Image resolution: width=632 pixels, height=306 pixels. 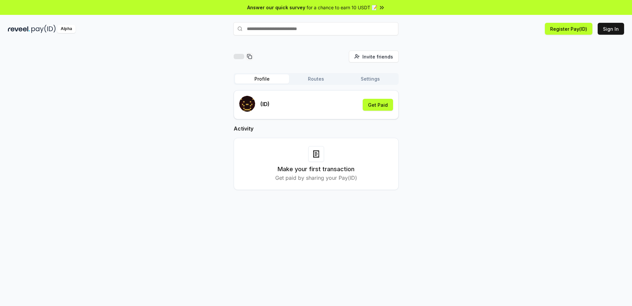 I want to click on button: Profile, so click(x=262, y=79).